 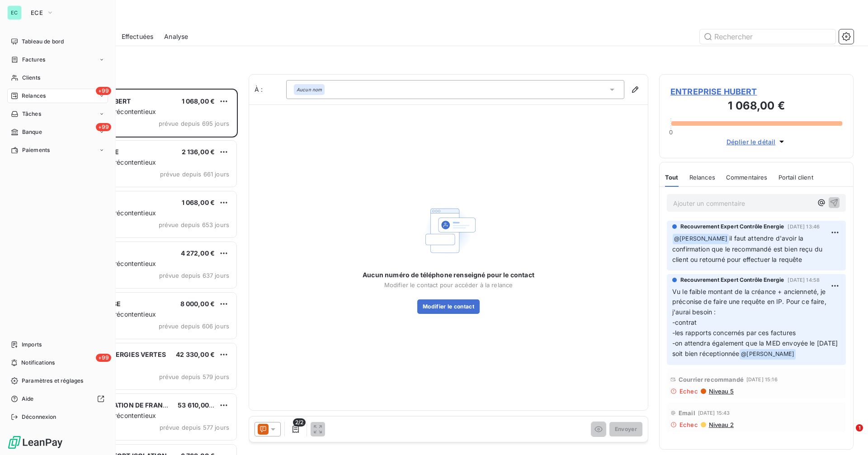 What do you see at coordinates (36, 150) in the screenshot?
I see `span: Paiements` at bounding box center [36, 150].